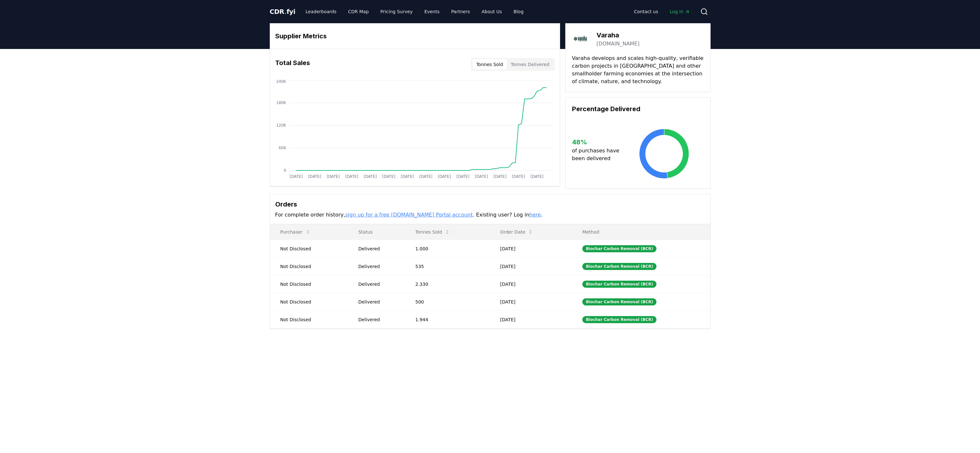 Image resolution: width=980 pixels, height=453 pixels. I want to click on td: 500, so click(447, 302).